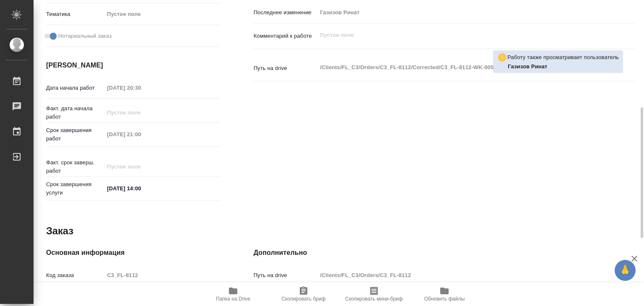 This screenshot has width=644, height=306. Describe the element at coordinates (286, 13) in the screenshot. I see `p: Последнее изменение` at that location.